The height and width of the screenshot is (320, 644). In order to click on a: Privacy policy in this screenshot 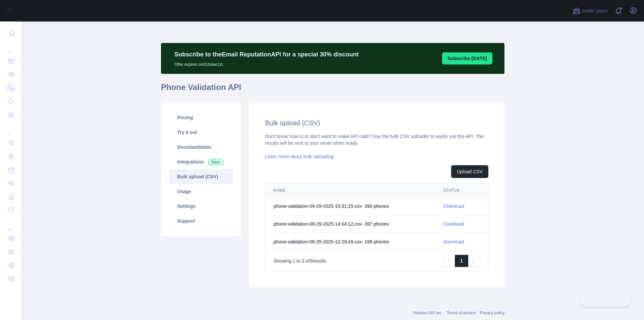, I will do `click(492, 313)`.